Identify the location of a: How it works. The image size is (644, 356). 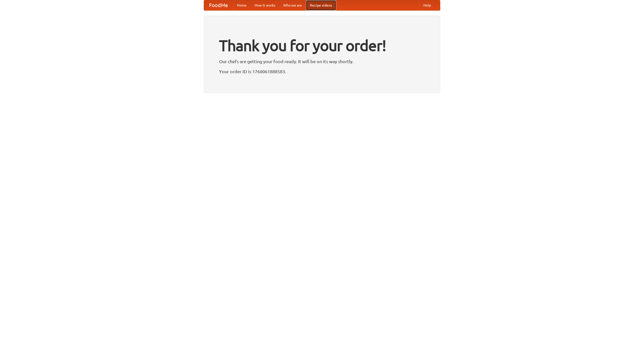
(265, 5).